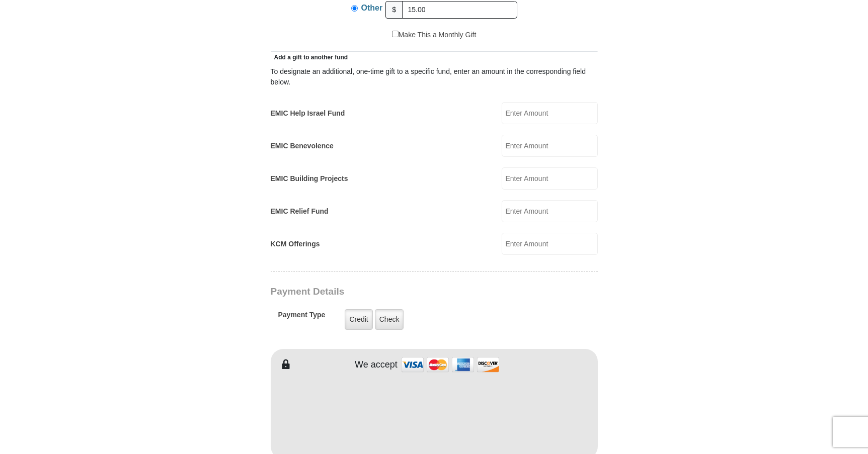 This screenshot has height=454, width=868. I want to click on h4: We accept, so click(376, 365).